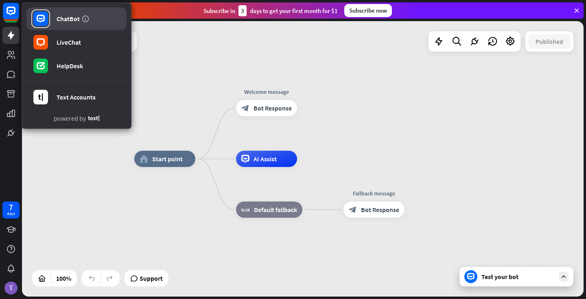 The image size is (586, 299). I want to click on button: Published, so click(549, 41).